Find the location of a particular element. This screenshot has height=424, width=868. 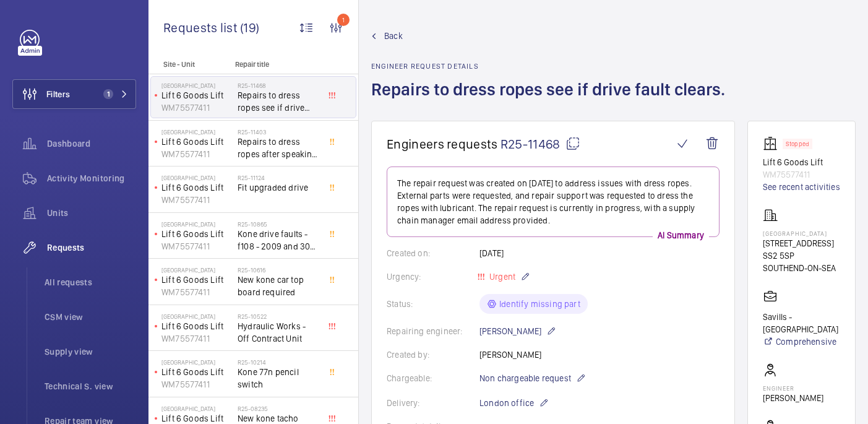

a: Comprehensive is located at coordinates (801, 342).